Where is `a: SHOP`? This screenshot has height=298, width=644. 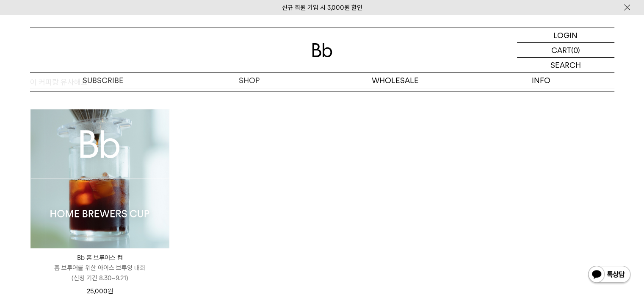 a: SHOP is located at coordinates (249, 80).